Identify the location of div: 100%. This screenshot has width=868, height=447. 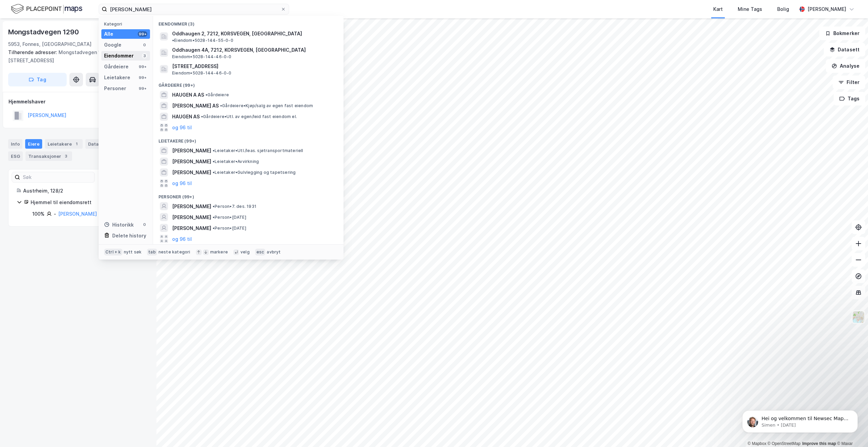
(38, 214).